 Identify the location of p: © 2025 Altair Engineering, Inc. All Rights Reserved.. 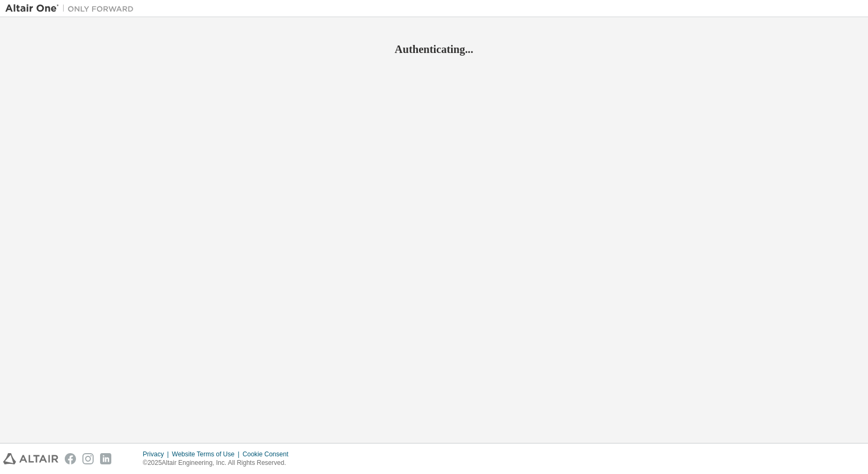
(219, 463).